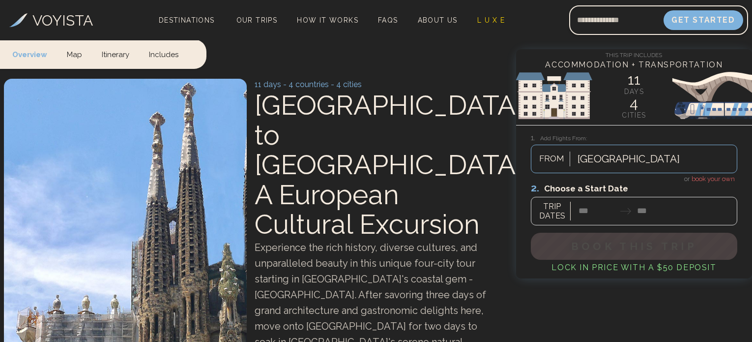 The height and width of the screenshot is (342, 752). Describe the element at coordinates (438, 20) in the screenshot. I see `a: About Us` at that location.